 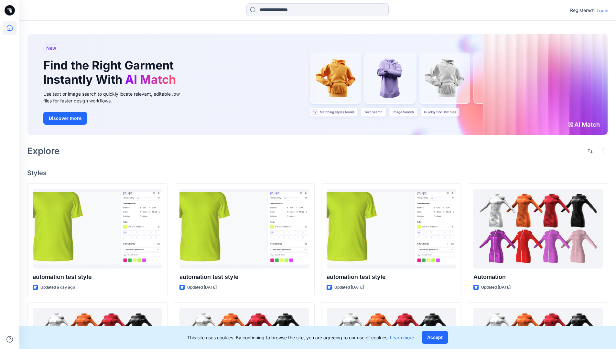 I want to click on a: Discover more, so click(x=65, y=118).